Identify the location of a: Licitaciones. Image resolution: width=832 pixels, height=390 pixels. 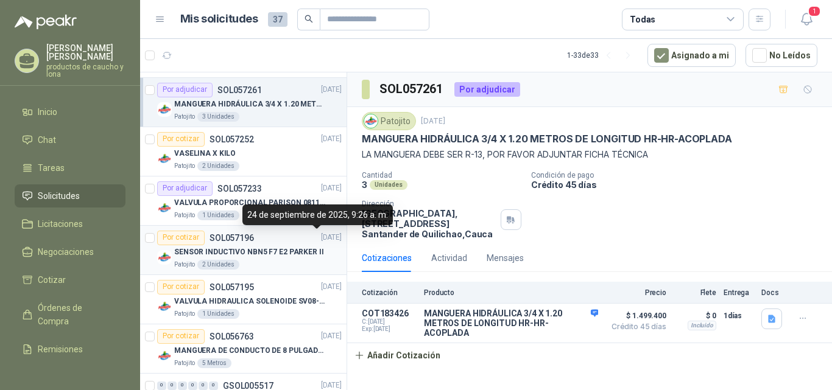
(70, 224).